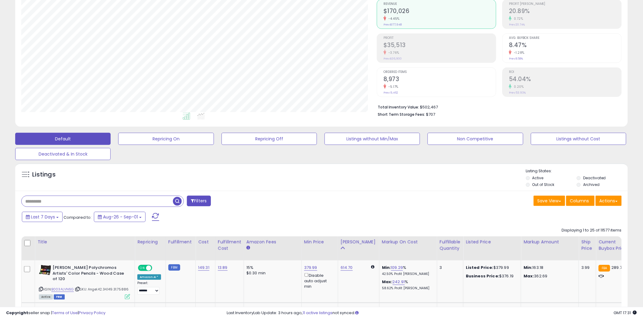 This screenshot has width=643, height=319. What do you see at coordinates (78, 217) in the screenshot?
I see `span: Compared to:` at bounding box center [78, 217].